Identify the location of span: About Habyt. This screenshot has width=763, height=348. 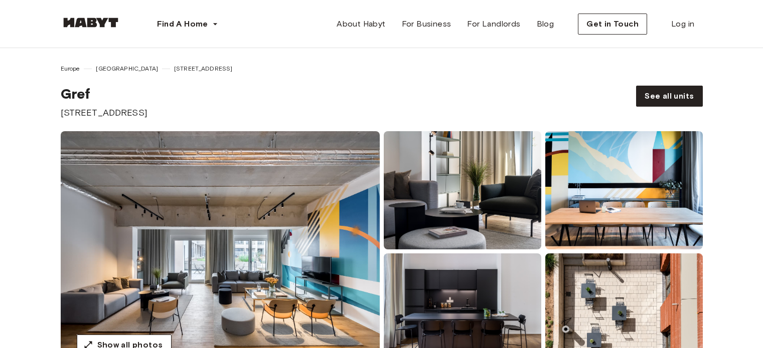
(361, 24).